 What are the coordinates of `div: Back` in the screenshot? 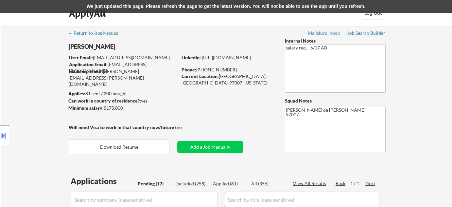 It's located at (341, 183).